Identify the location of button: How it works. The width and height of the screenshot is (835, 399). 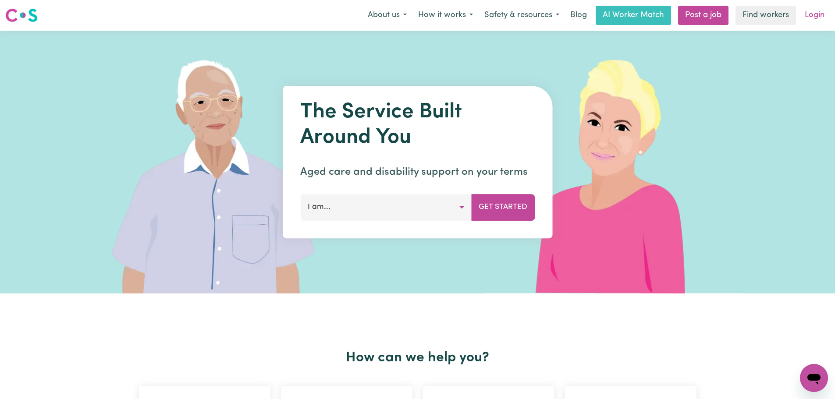
(445, 15).